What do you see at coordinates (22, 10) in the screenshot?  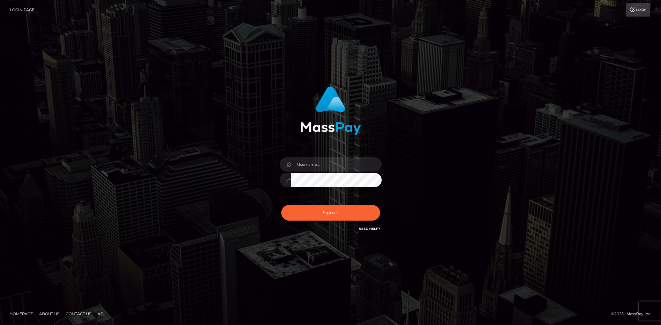 I see `a: Login Page` at bounding box center [22, 10].